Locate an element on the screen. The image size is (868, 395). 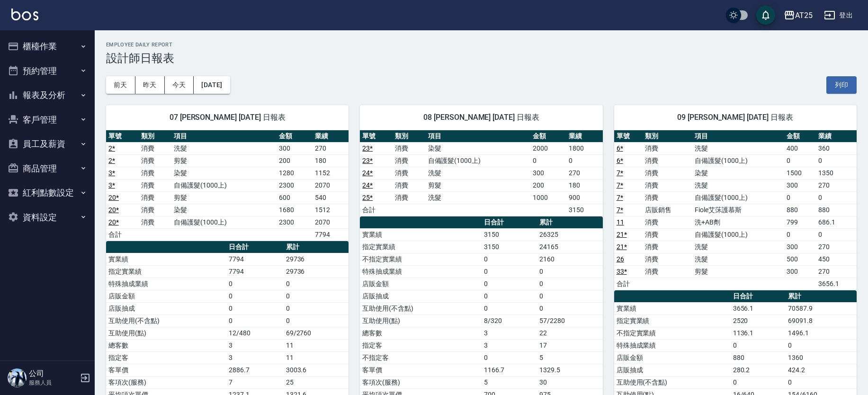
th: 累計 is located at coordinates (317, 247).